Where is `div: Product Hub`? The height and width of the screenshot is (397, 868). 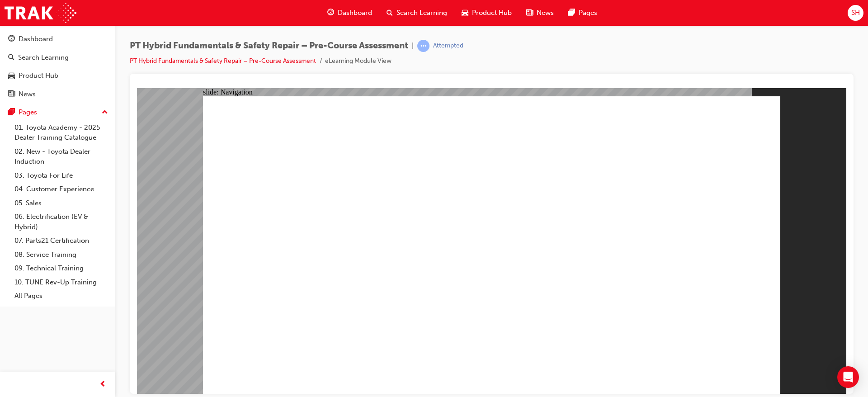
div: Product Hub is located at coordinates (39, 75).